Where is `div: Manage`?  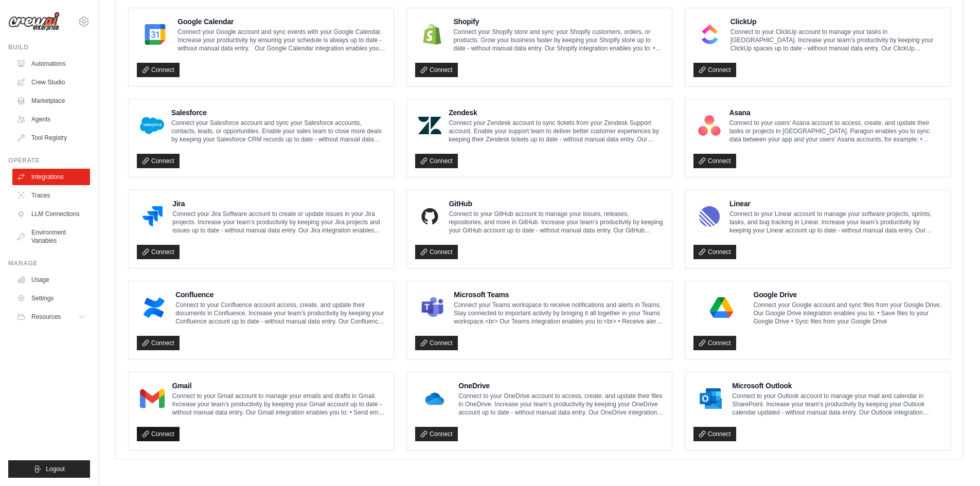
div: Manage is located at coordinates (49, 263).